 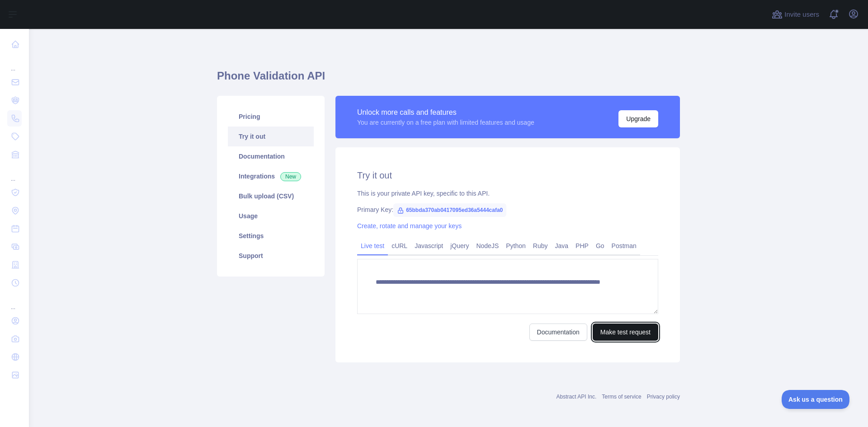 What do you see at coordinates (507, 210) in the screenshot?
I see `div: Primary Key:` at bounding box center [507, 210].